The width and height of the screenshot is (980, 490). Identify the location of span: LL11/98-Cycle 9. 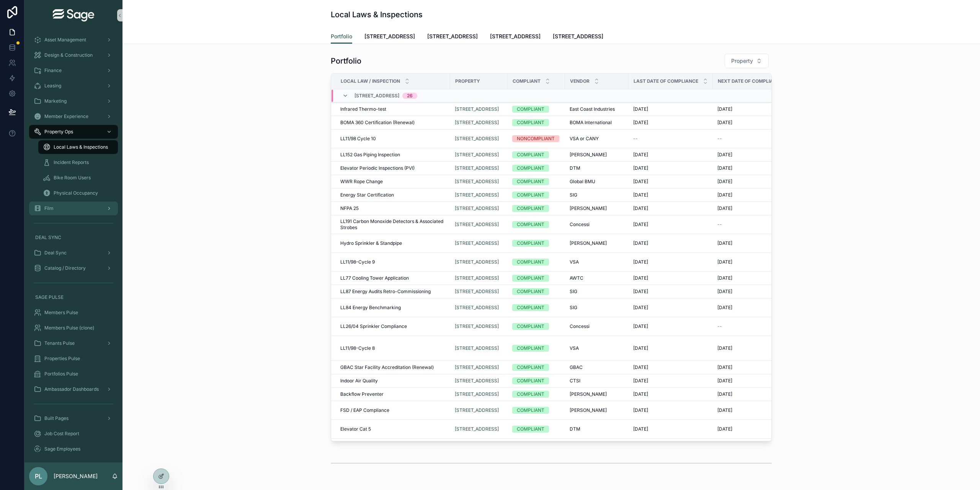
(358, 262).